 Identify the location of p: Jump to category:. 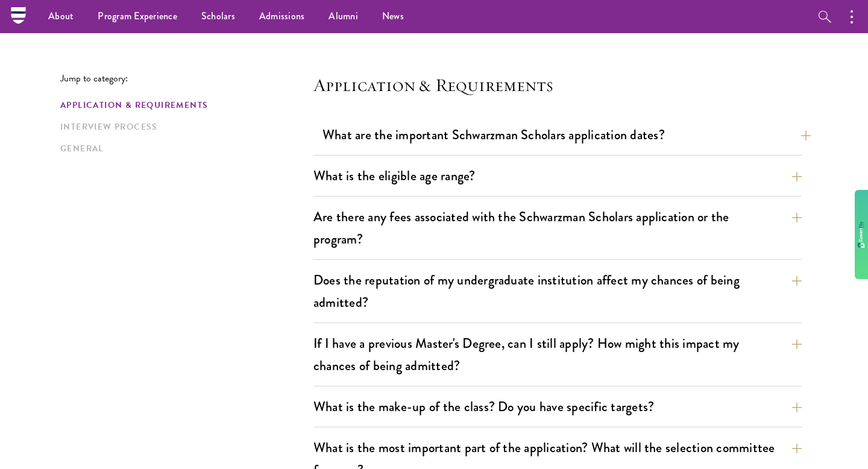
(187, 79).